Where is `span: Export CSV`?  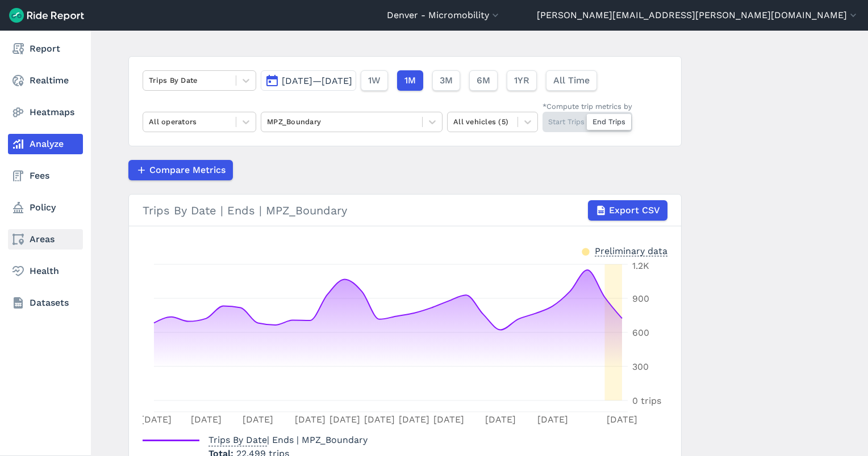 span: Export CSV is located at coordinates (634, 211).